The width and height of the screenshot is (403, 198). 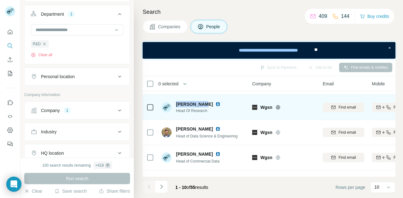 I want to click on button: Use Surfe API, so click(x=10, y=117).